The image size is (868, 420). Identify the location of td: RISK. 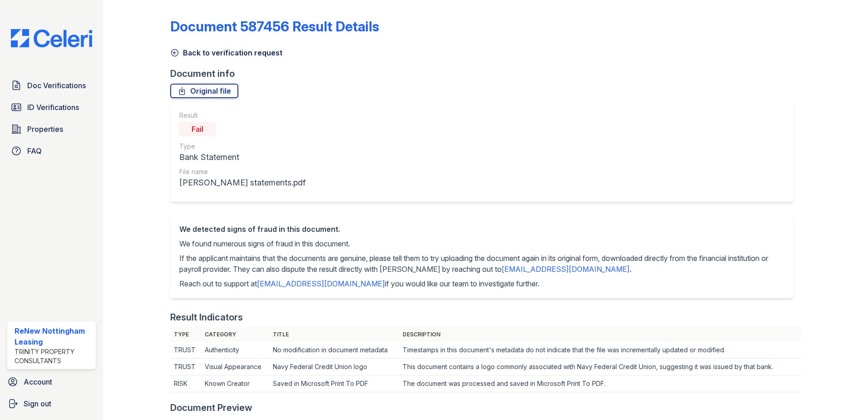
(186, 384).